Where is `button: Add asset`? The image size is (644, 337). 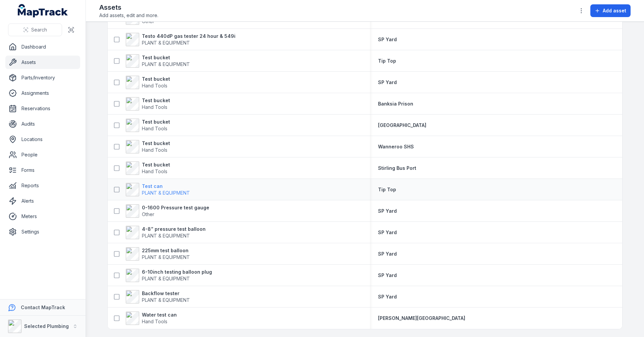 button: Add asset is located at coordinates (610, 11).